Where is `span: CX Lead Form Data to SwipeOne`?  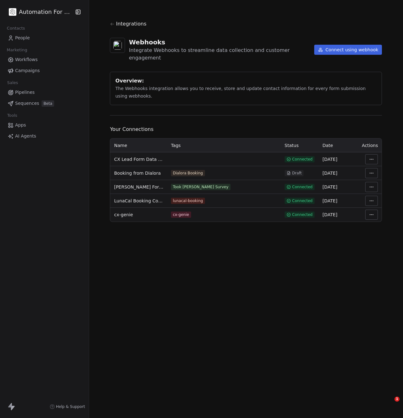
span: CX Lead Form Data to SwipeOne is located at coordinates (138, 159).